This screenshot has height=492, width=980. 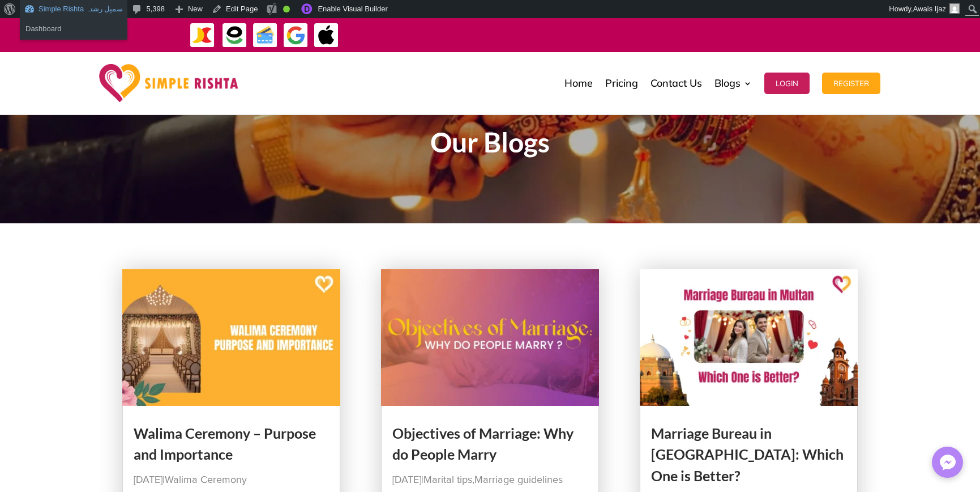 What do you see at coordinates (296, 35) in the screenshot?
I see `img: GooglePay-icon` at bounding box center [296, 35].